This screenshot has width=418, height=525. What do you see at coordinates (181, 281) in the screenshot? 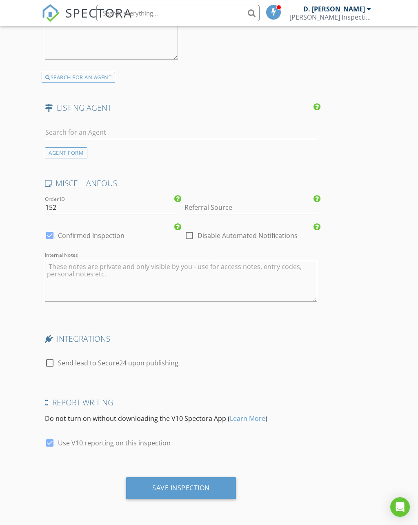
I see `textarea: Internal Notes` at bounding box center [181, 281].